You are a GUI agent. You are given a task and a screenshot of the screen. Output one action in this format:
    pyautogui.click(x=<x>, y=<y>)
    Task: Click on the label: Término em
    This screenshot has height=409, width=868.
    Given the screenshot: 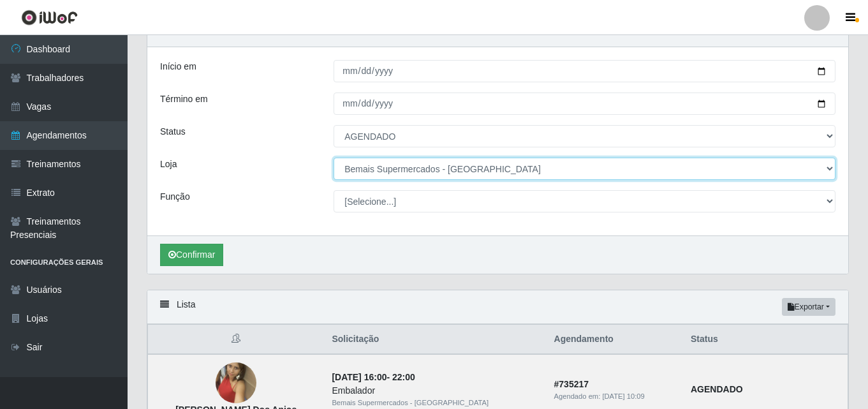 What is the action you would take?
    pyautogui.click(x=184, y=99)
    